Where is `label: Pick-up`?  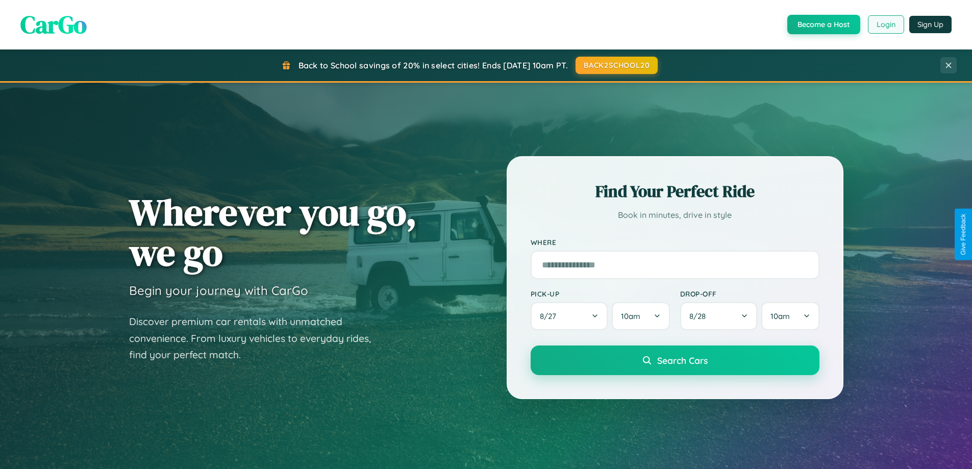 label: Pick-up is located at coordinates (600, 293).